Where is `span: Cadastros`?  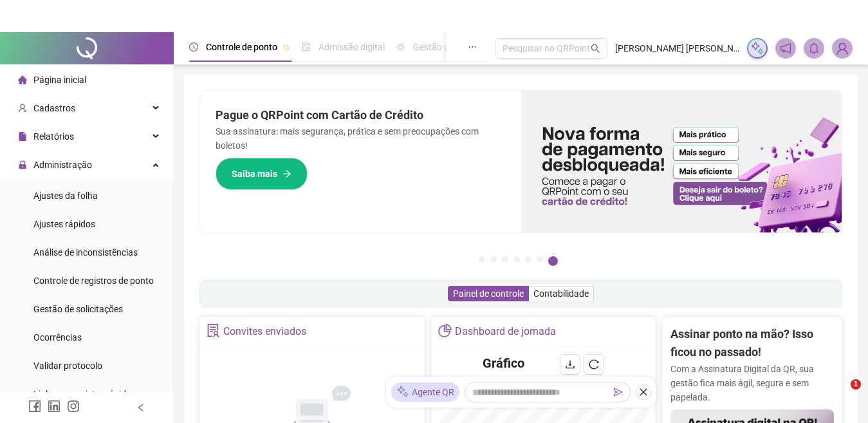 span: Cadastros is located at coordinates (54, 108).